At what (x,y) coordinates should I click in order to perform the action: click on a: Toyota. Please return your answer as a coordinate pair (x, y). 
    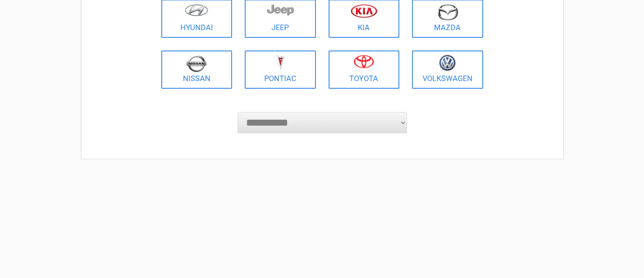
    Looking at the image, I should click on (364, 70).